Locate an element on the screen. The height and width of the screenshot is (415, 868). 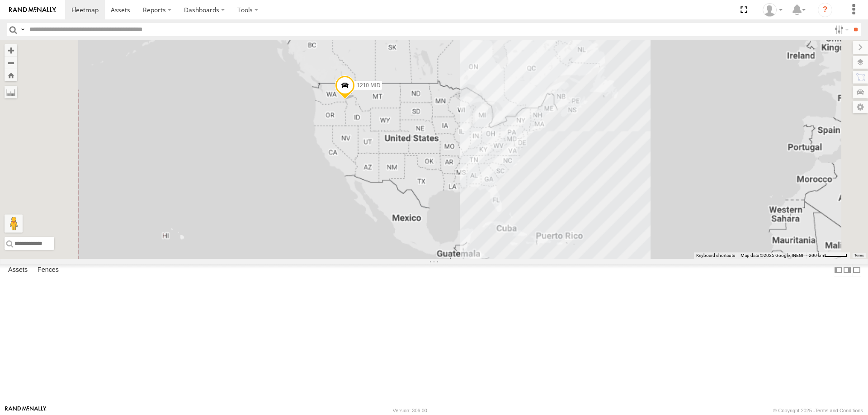
button: Keyboard shortcuts is located at coordinates (716, 256).